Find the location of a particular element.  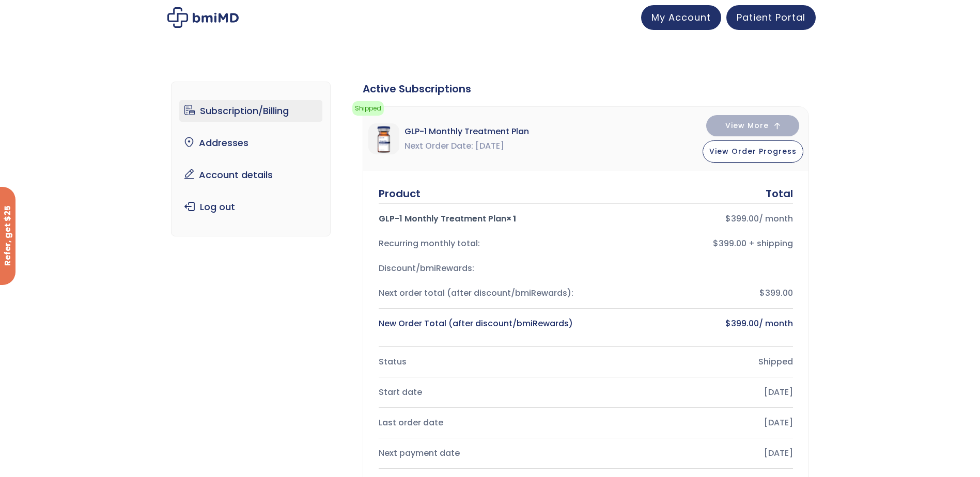

a: Account details is located at coordinates (250, 175).